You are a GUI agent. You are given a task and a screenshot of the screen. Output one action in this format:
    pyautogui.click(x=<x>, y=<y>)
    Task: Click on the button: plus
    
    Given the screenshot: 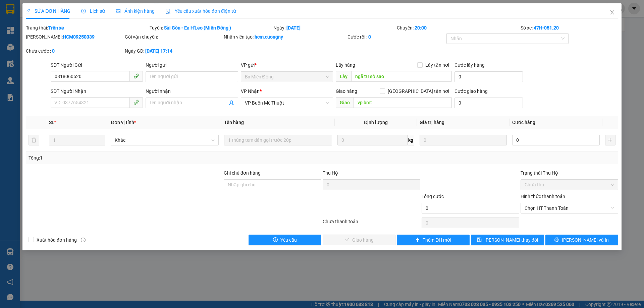 What is the action you would take?
    pyautogui.click(x=610, y=140)
    